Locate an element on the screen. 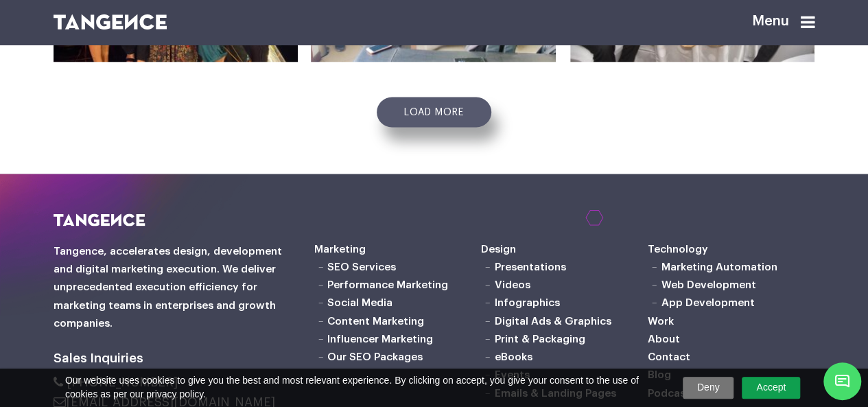 The height and width of the screenshot is (407, 868). a: Load more is located at coordinates (434, 112).